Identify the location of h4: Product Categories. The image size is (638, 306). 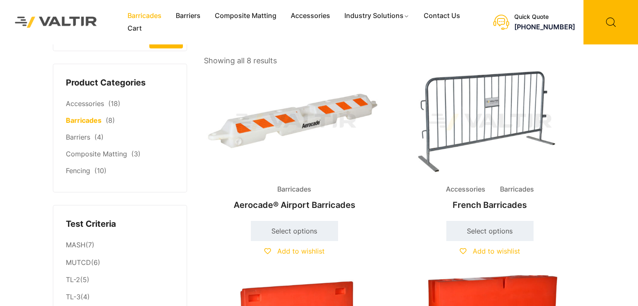
(120, 83).